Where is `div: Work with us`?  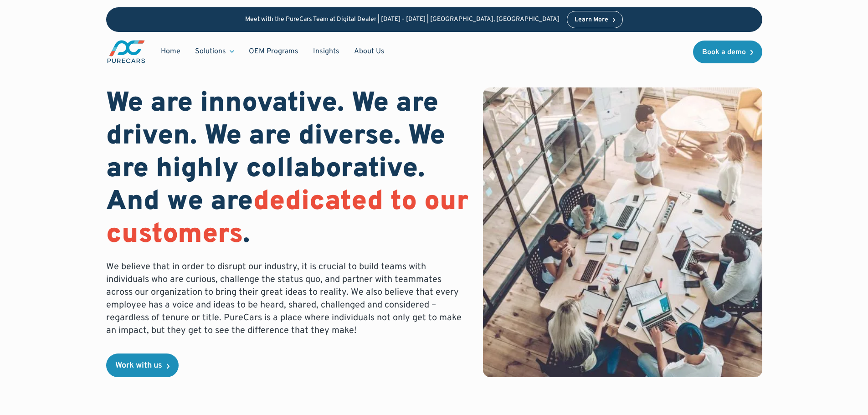 div: Work with us is located at coordinates (138, 366).